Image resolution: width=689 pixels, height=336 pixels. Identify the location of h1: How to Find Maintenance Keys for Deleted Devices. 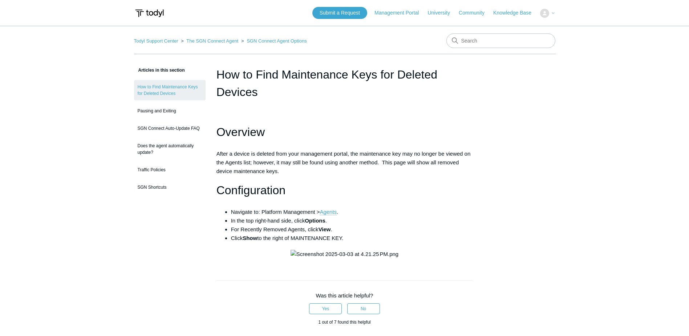
(345, 83).